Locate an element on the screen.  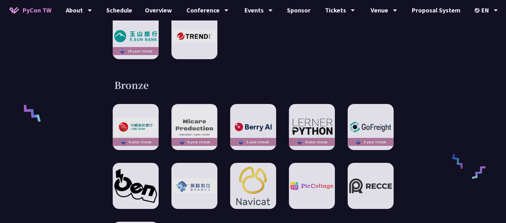
img: Berry AI is located at coordinates (253, 127).